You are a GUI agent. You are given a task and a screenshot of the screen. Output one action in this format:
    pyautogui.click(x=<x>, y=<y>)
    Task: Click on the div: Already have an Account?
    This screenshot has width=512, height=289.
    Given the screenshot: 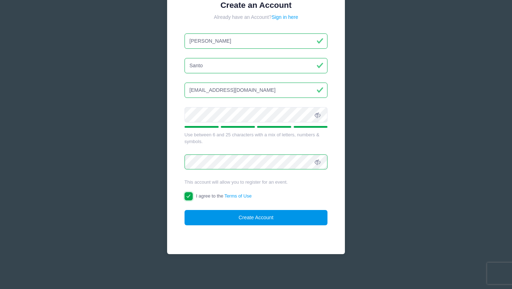 What is the action you would take?
    pyautogui.click(x=256, y=17)
    